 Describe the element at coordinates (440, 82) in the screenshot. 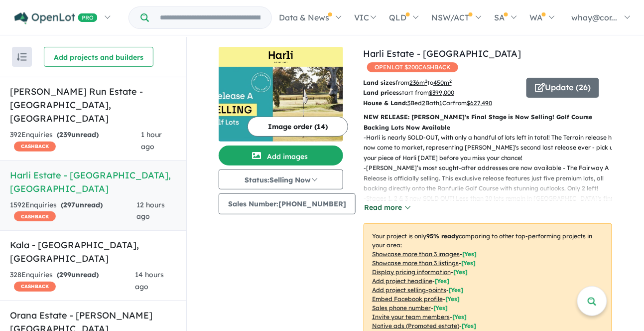

I see `span: to` at that location.